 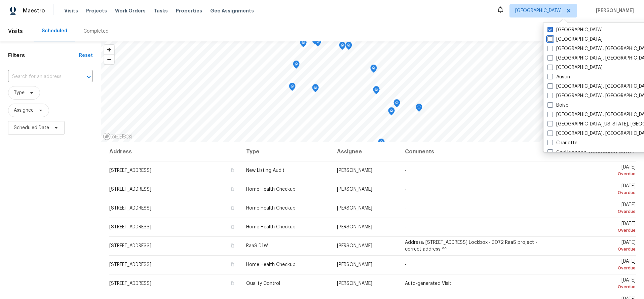 What do you see at coordinates (257, 246) in the screenshot?
I see `span: RaaS D1W` at bounding box center [257, 246].